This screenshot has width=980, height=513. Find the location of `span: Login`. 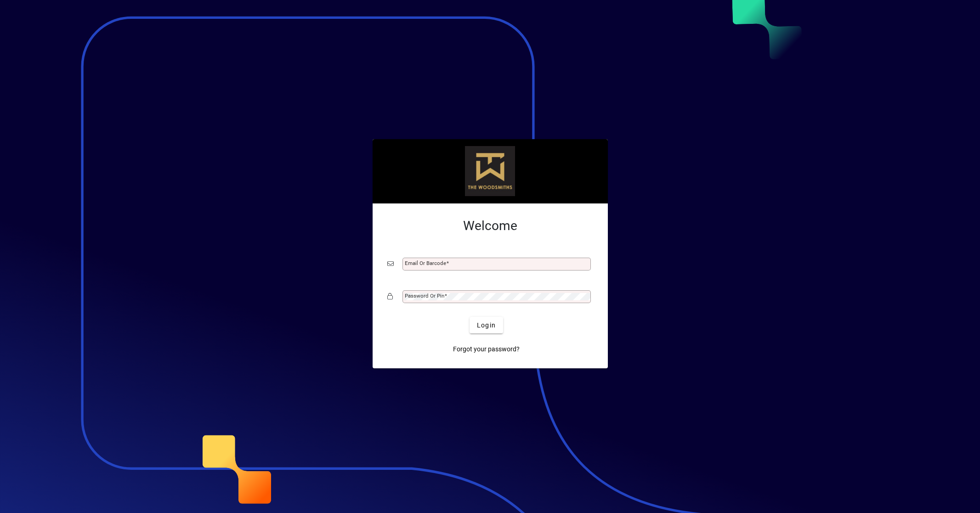

span: Login is located at coordinates (486, 325).